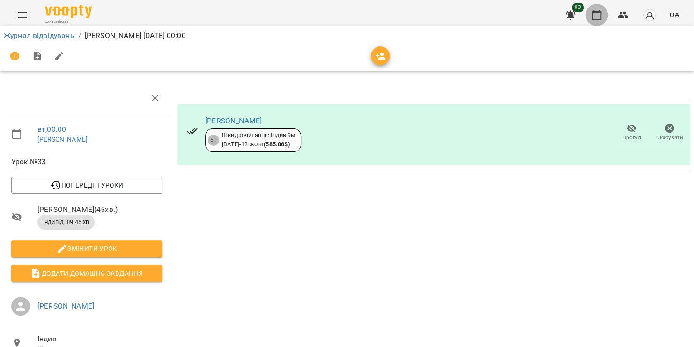 The width and height of the screenshot is (694, 347). What do you see at coordinates (68, 11) in the screenshot?
I see `img: Voopty Logo` at bounding box center [68, 11].